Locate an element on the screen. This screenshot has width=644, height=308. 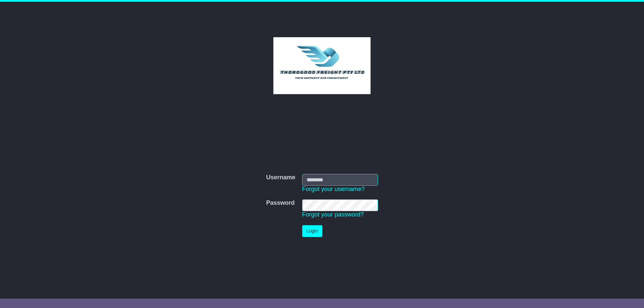
label: Username is located at coordinates (281, 178).